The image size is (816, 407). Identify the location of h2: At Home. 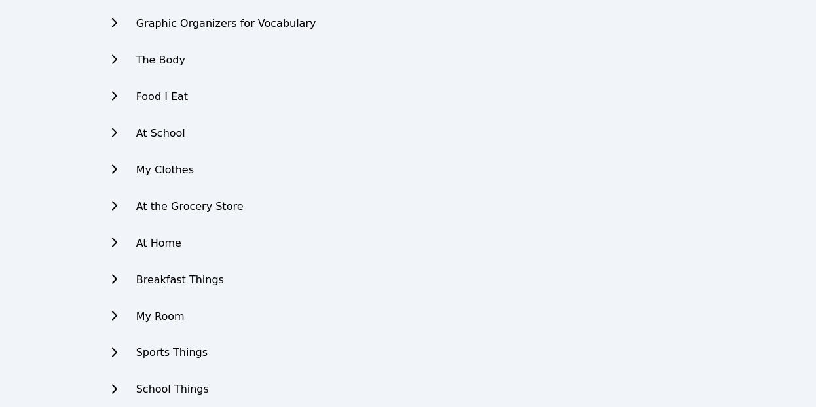
(158, 244).